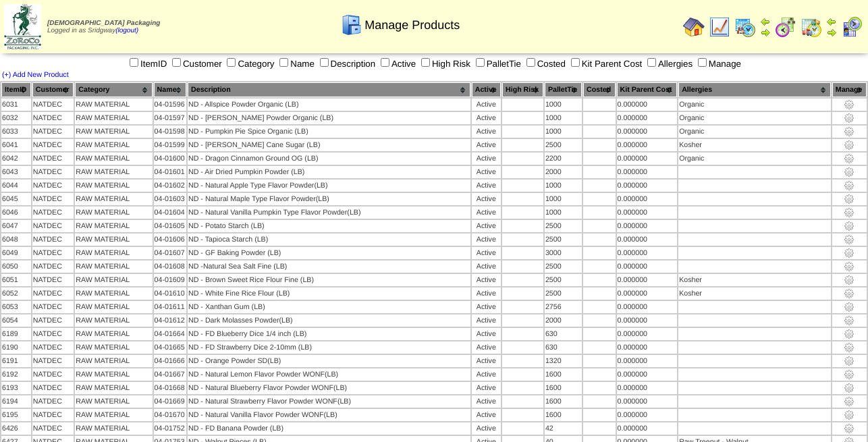  I want to click on th: Manage, so click(849, 90).